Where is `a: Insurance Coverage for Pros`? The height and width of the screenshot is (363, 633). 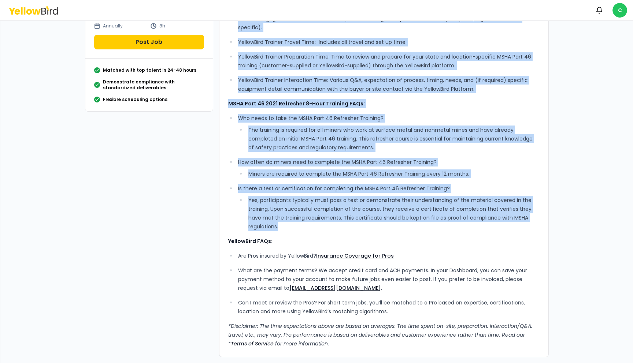
a: Insurance Coverage for Pros is located at coordinates (355, 256).